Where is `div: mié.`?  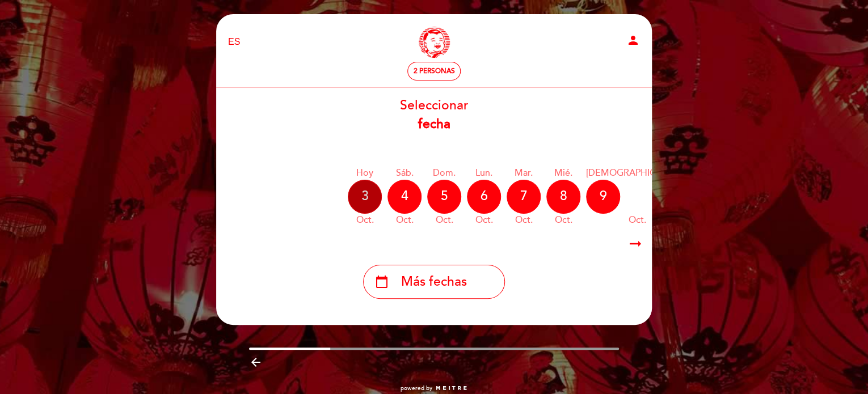
div: mié. is located at coordinates (564, 173).